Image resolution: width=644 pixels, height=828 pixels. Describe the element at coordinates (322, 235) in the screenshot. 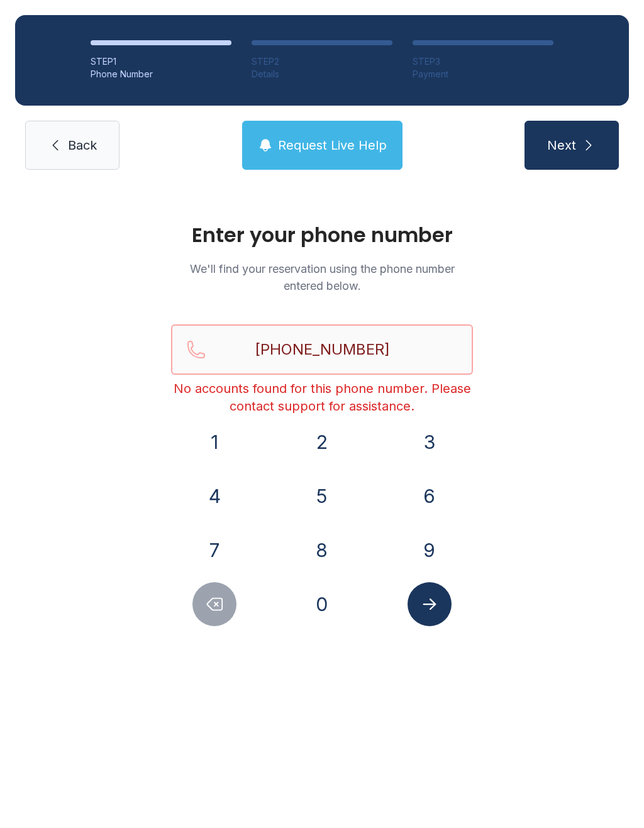

I see `h1: Enter your phone number` at that location.